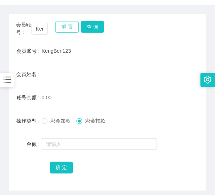  I want to click on input: 请输入, so click(99, 144).